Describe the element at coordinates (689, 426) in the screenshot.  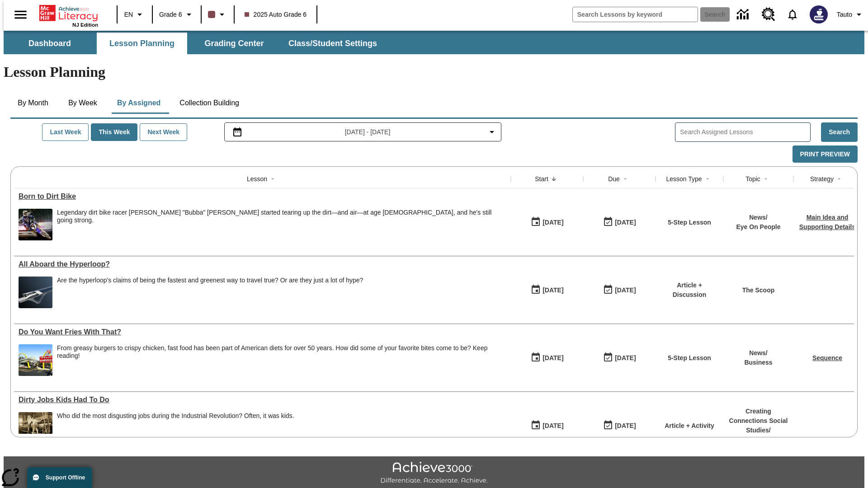
I see `p: Article + Activity` at that location.